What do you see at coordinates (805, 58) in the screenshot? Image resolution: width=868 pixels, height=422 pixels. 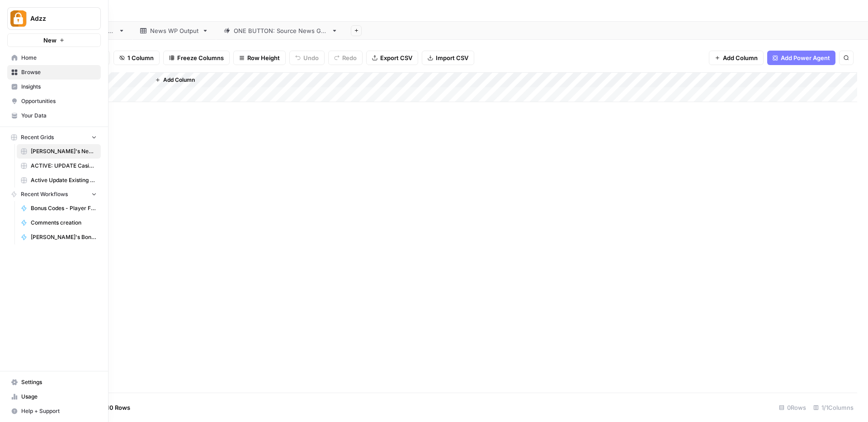 I see `span: Add Power Agent` at bounding box center [805, 58].